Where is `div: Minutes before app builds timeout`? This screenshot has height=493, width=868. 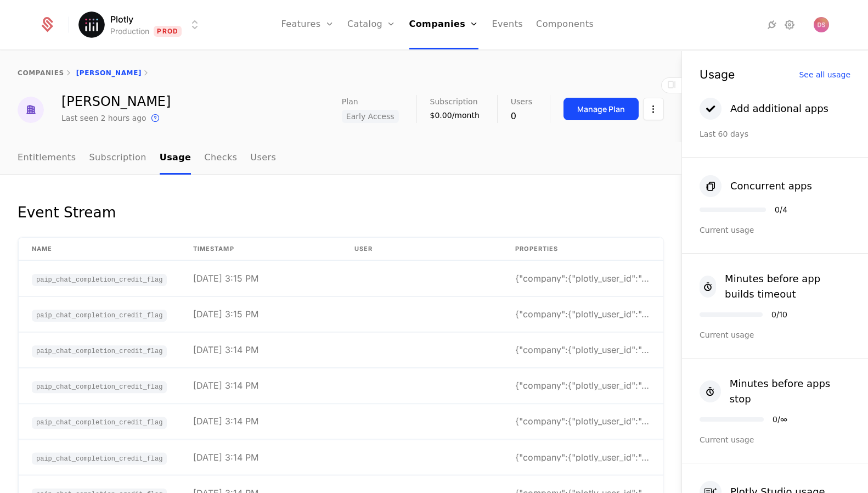
div: Minutes before app builds timeout is located at coordinates (787, 287).